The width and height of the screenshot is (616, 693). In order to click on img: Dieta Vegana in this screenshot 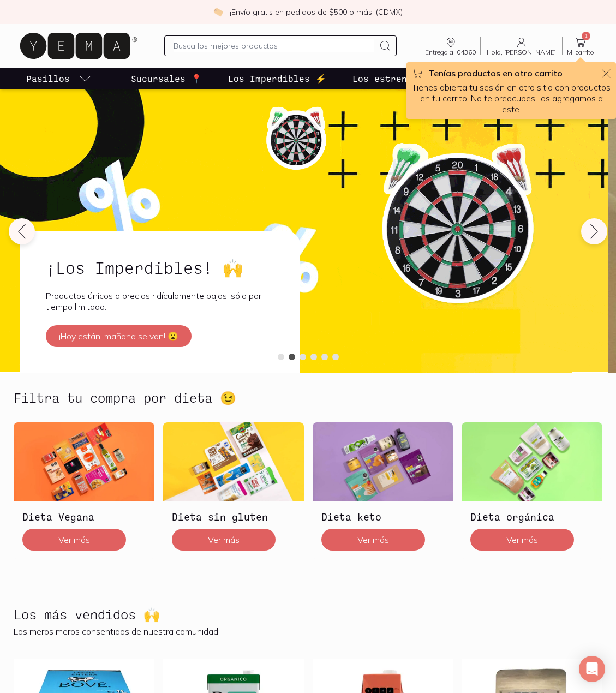, I will do `click(84, 462)`.